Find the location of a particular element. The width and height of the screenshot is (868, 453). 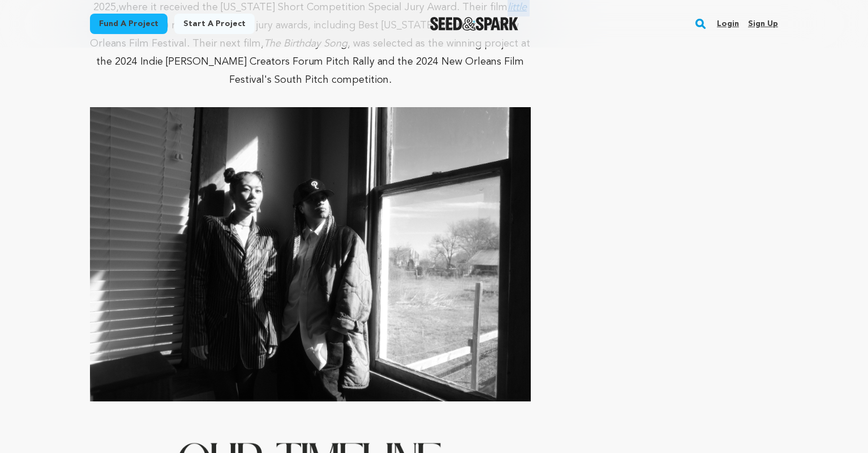

img: Seed&Spark Logo Dark Mode is located at coordinates (475, 24).